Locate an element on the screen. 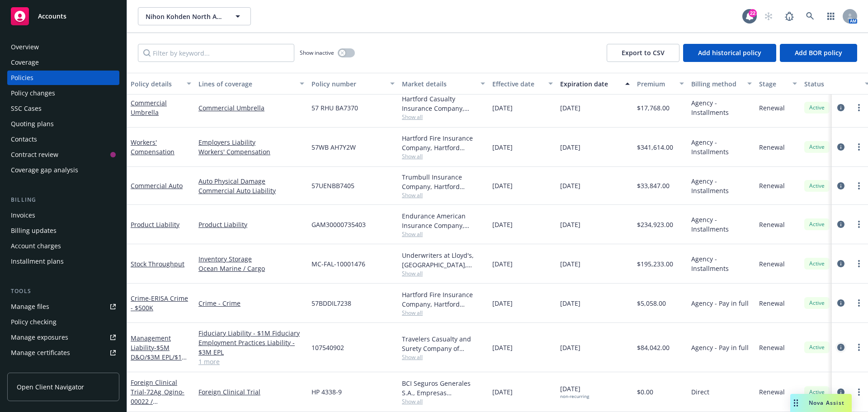 The width and height of the screenshot is (868, 412). span: Manage exposures is located at coordinates (63, 338).